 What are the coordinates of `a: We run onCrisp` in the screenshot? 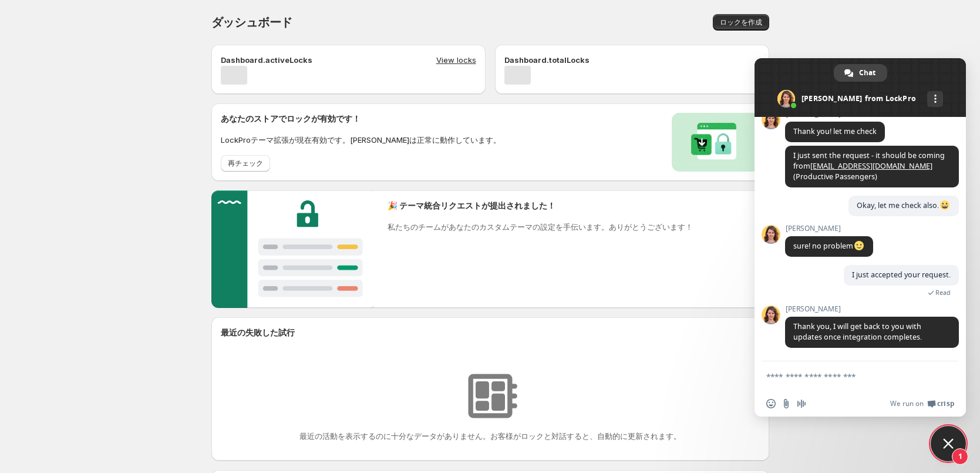 It's located at (922, 404).